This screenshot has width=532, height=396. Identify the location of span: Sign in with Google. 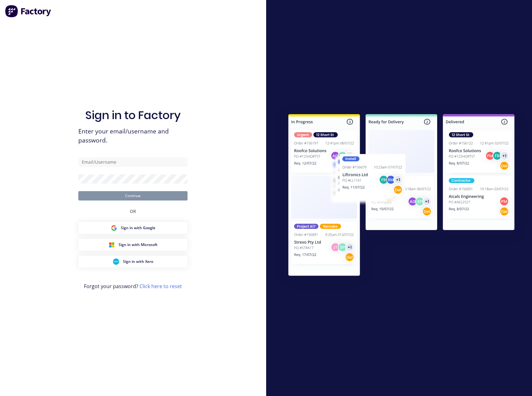
(138, 228).